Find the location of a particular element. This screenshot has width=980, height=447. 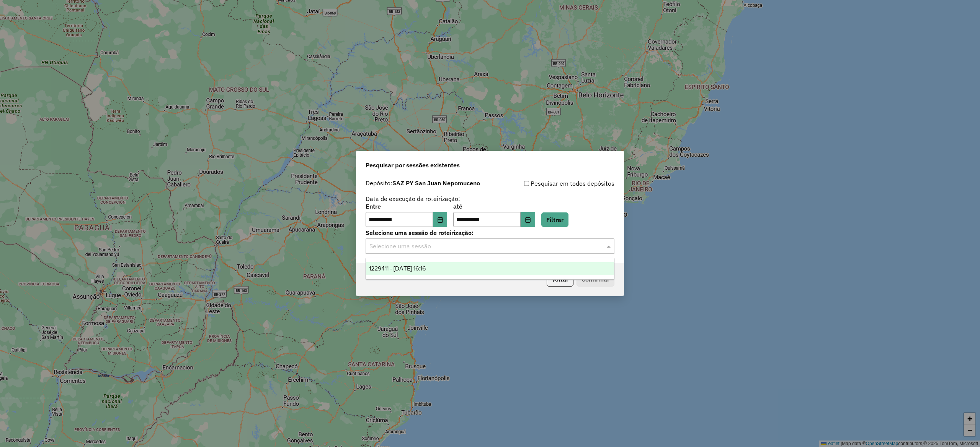

label: Data de execução da roteirização: is located at coordinates (412, 199).